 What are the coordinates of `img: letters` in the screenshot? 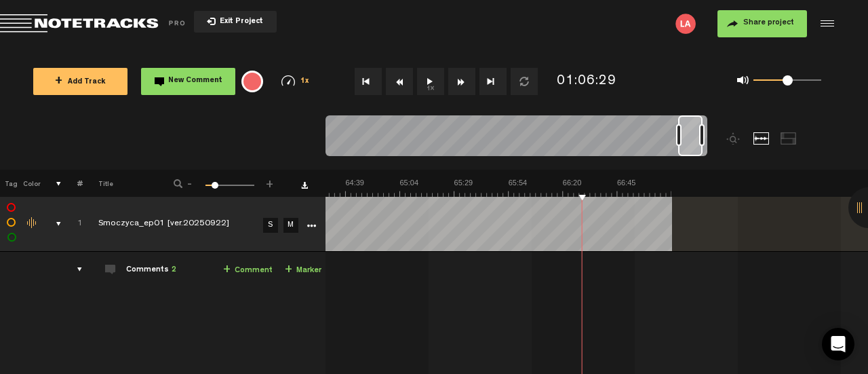 It's located at (685, 24).